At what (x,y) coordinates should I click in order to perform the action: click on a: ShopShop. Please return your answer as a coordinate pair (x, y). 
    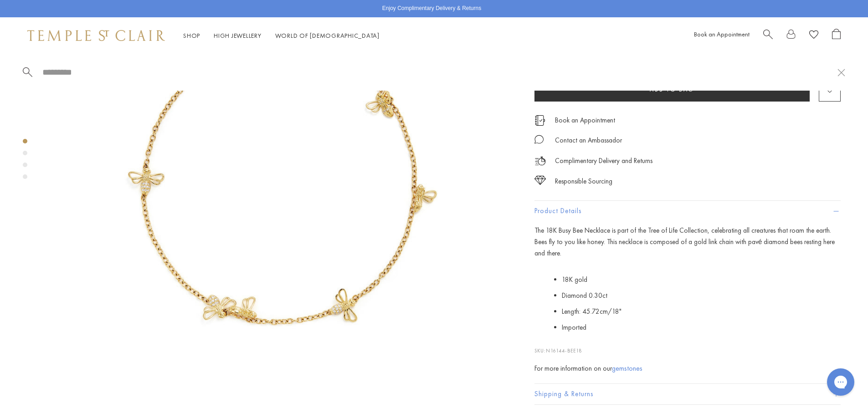
    Looking at the image, I should click on (191, 36).